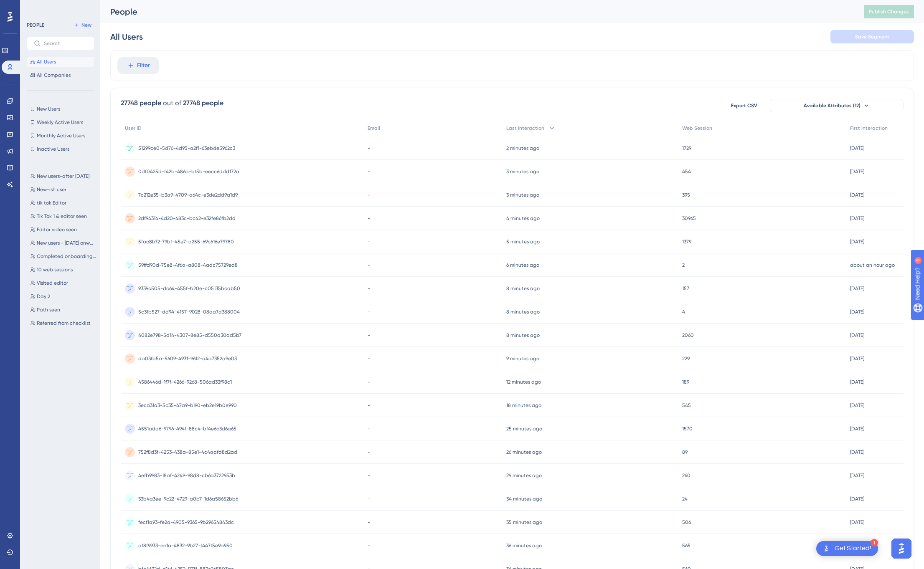 The height and width of the screenshot is (569, 924). I want to click on button: New, so click(82, 25).